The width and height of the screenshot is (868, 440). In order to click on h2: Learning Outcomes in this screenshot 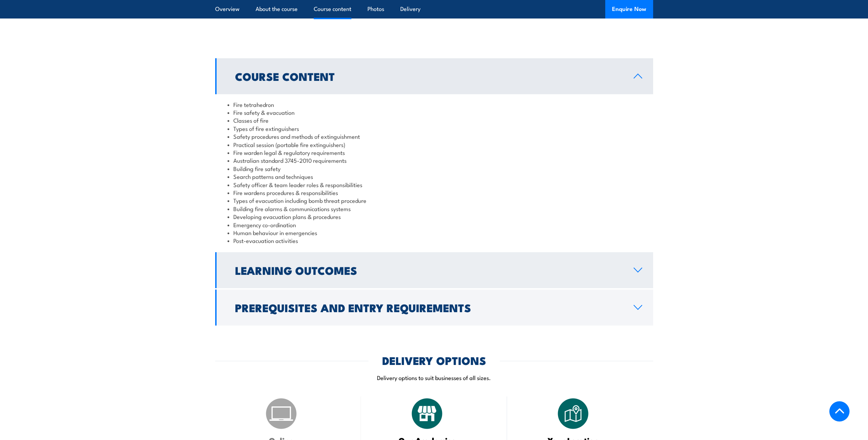, I will do `click(428, 270)`.